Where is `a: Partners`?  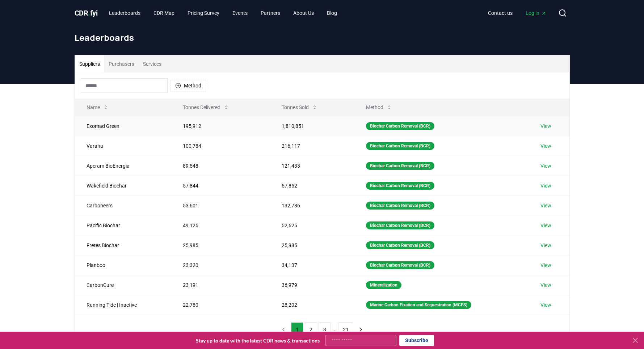 a: Partners is located at coordinates (271, 13).